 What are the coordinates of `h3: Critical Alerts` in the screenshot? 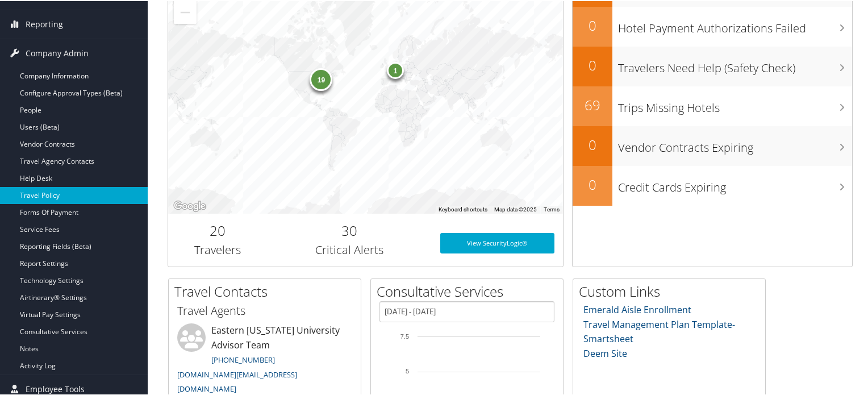 It's located at (350, 249).